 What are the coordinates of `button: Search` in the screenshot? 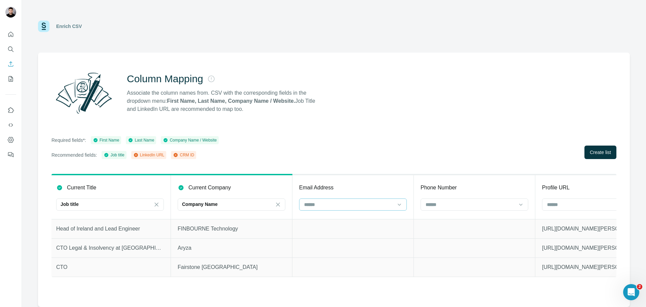 It's located at (11, 49).